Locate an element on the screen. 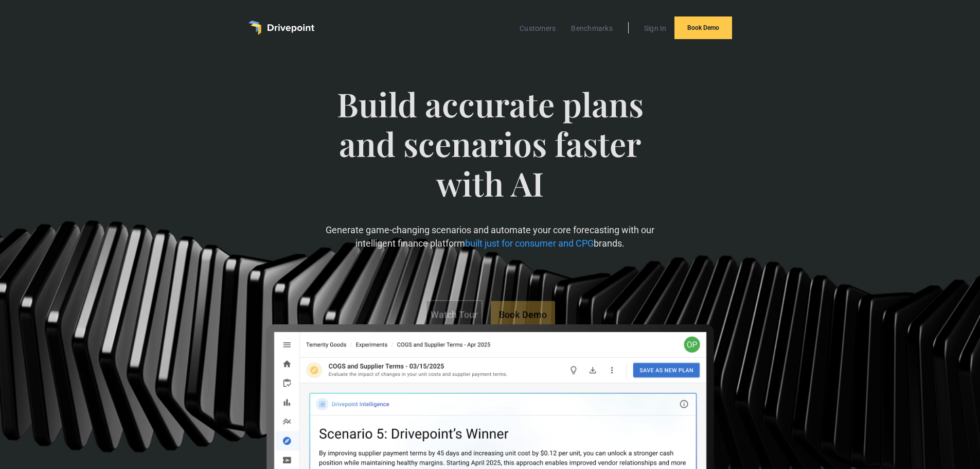  span: Build accurate plans and scenarios faster with AI is located at coordinates (490, 154).